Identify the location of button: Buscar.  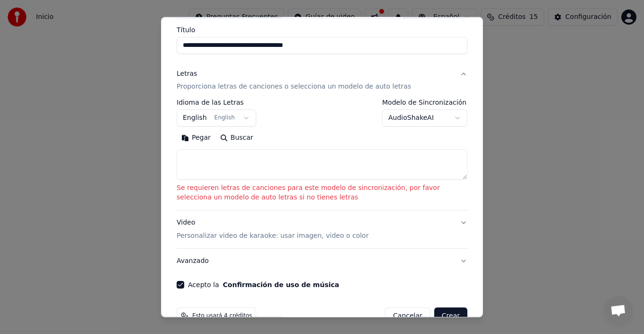
(237, 137).